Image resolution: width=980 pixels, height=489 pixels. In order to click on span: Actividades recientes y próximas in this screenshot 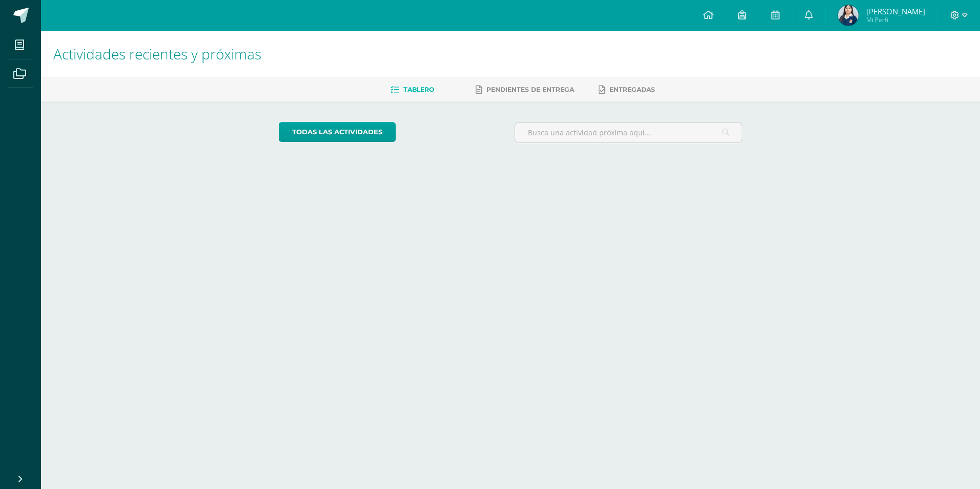, I will do `click(157, 54)`.